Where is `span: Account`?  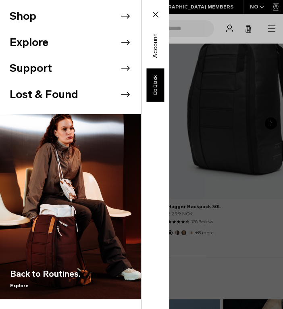
span: Account is located at coordinates (156, 46).